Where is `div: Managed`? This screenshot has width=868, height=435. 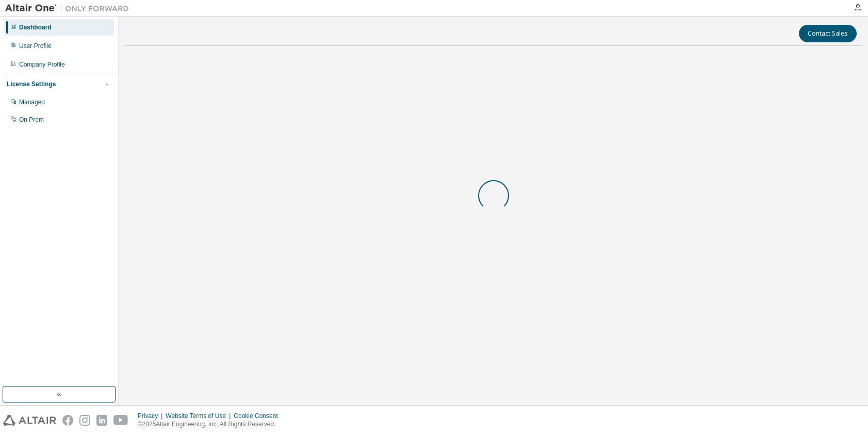 div: Managed is located at coordinates (32, 102).